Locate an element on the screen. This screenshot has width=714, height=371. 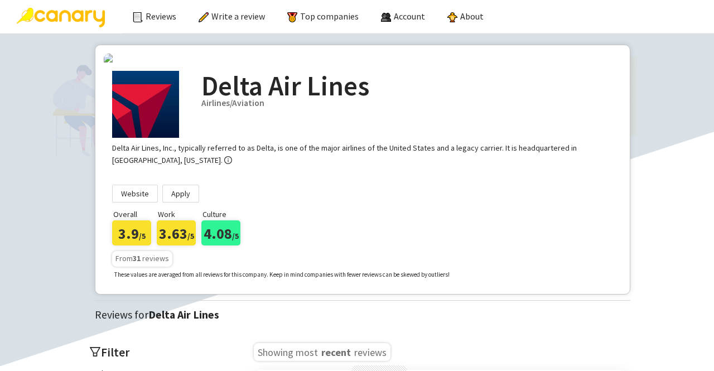
span: info-circle is located at coordinates (228, 160).